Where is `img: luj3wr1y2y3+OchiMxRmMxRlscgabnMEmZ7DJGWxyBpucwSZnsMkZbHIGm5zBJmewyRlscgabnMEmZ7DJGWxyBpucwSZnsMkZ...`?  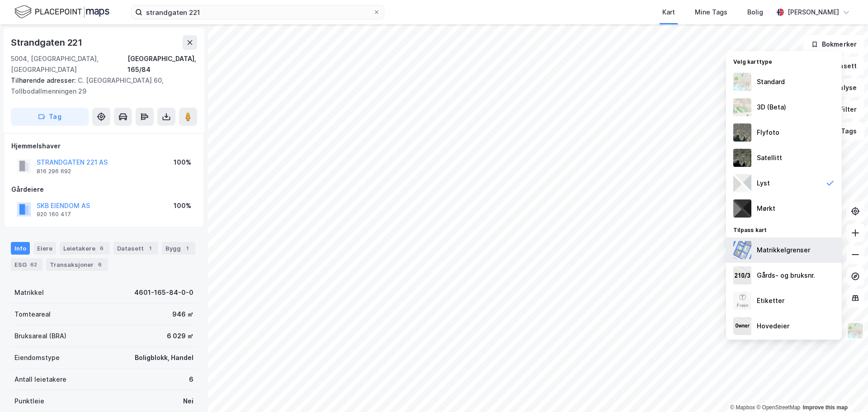 img: luj3wr1y2y3+OchiMxRmMxRlscgabnMEmZ7DJGWxyBpucwSZnsMkZbHIGm5zBJmewyRlscgabnMEmZ7DJGWxyBpucwSZnsMkZ... is located at coordinates (743, 184).